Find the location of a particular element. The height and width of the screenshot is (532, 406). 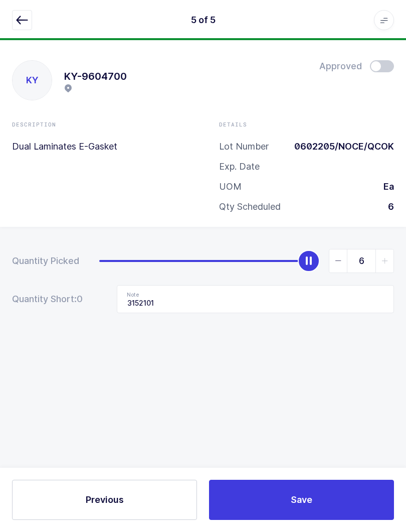

span: 0 is located at coordinates (86, 299).